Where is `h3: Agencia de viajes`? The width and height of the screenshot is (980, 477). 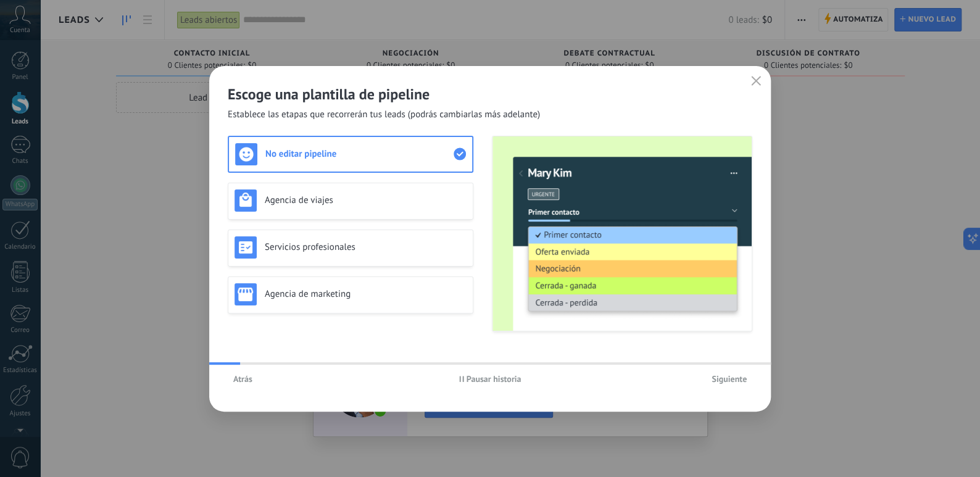 h3: Agencia de viajes is located at coordinates (365, 200).